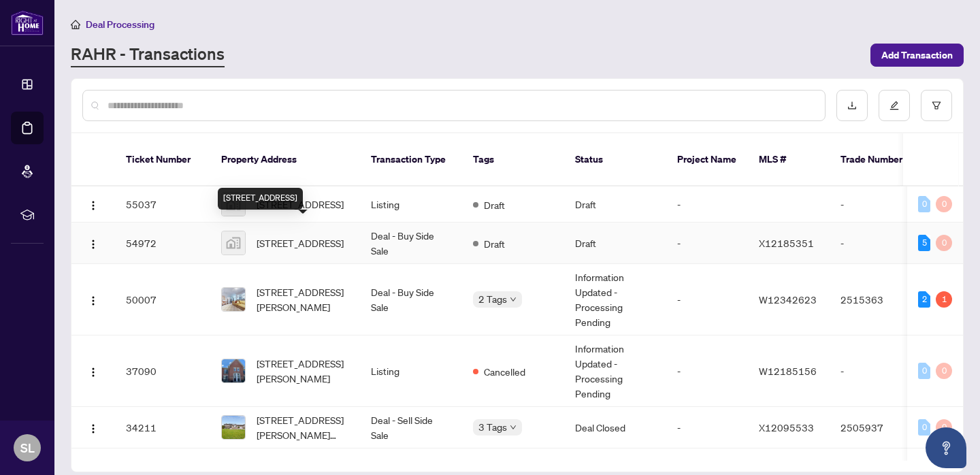 The width and height of the screenshot is (980, 475). Describe the element at coordinates (946, 447) in the screenshot. I see `button: Open asap` at that location.